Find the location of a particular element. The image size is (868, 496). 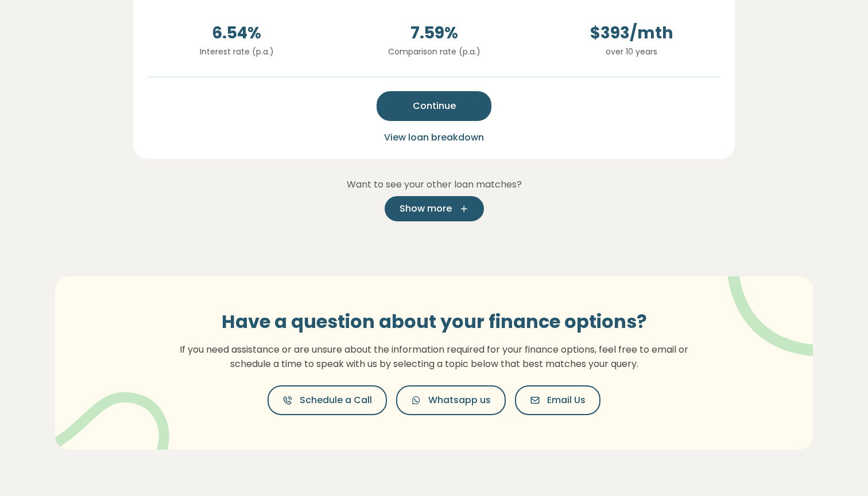

span: 7.59 % is located at coordinates (434, 33).